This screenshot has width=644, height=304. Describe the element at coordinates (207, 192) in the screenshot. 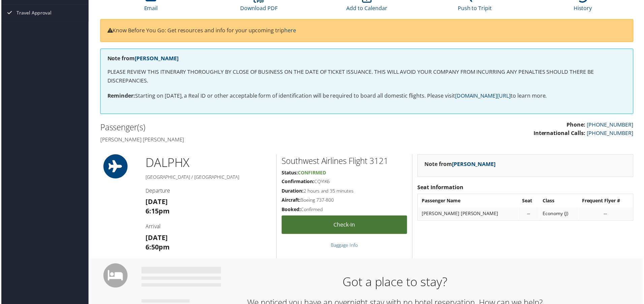

I see `h4: Departure` at that location.